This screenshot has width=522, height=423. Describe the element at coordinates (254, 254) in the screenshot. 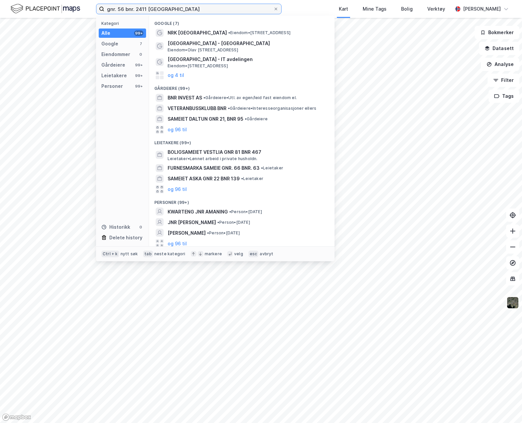

I see `div: esc` at that location.